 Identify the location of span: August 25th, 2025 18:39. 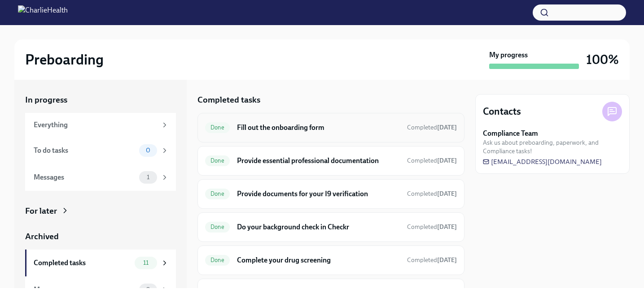
(432, 127).